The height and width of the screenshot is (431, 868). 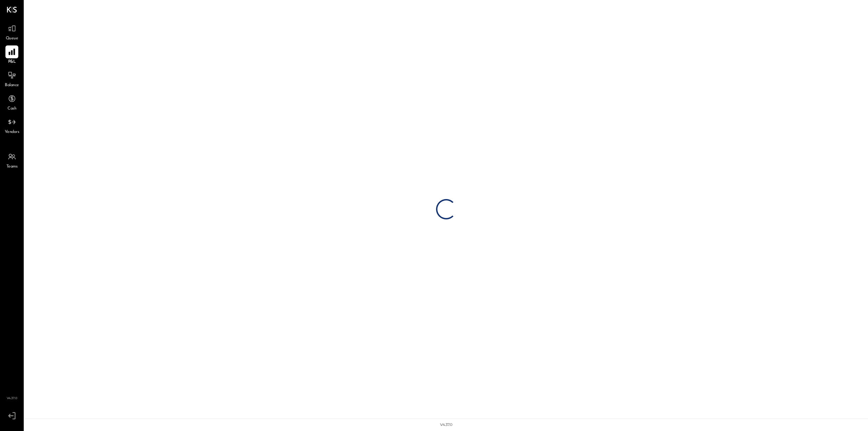 What do you see at coordinates (12, 109) in the screenshot?
I see `span: Cash` at bounding box center [12, 109].